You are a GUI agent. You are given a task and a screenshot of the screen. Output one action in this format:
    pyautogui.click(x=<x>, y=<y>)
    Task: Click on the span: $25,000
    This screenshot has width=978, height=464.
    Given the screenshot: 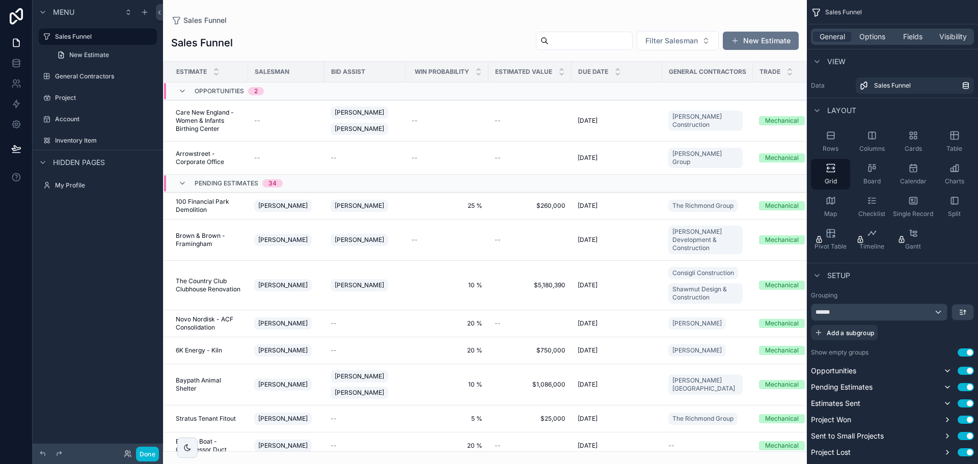 What is the action you would take?
    pyautogui.click(x=530, y=419)
    